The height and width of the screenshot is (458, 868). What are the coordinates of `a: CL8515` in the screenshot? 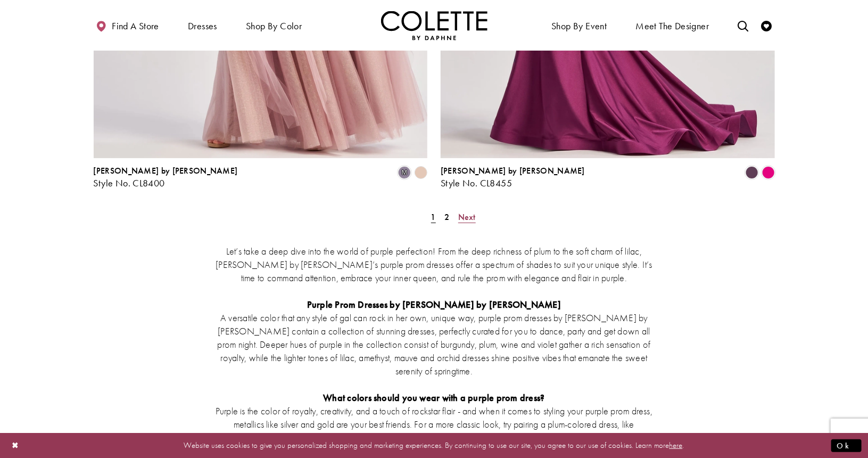 It's located at (246, 437).